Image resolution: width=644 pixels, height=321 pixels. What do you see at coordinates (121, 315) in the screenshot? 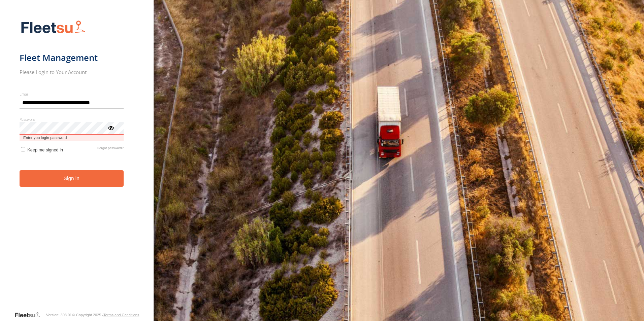
I see `a: Terms and Conditions` at bounding box center [121, 315].